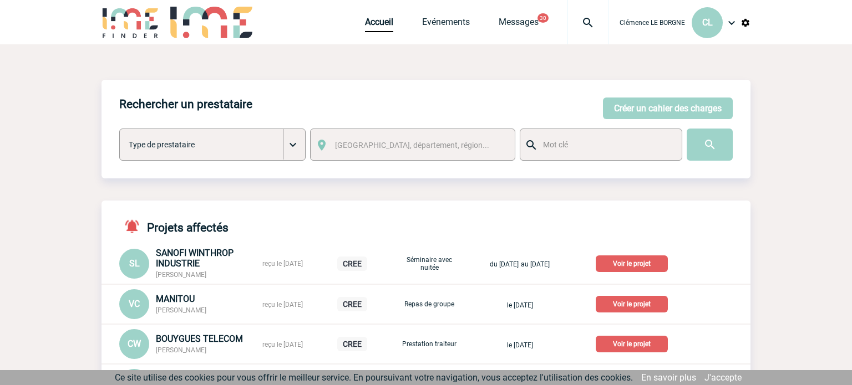 The width and height of the screenshot is (852, 385). I want to click on a: Accueil, so click(379, 24).